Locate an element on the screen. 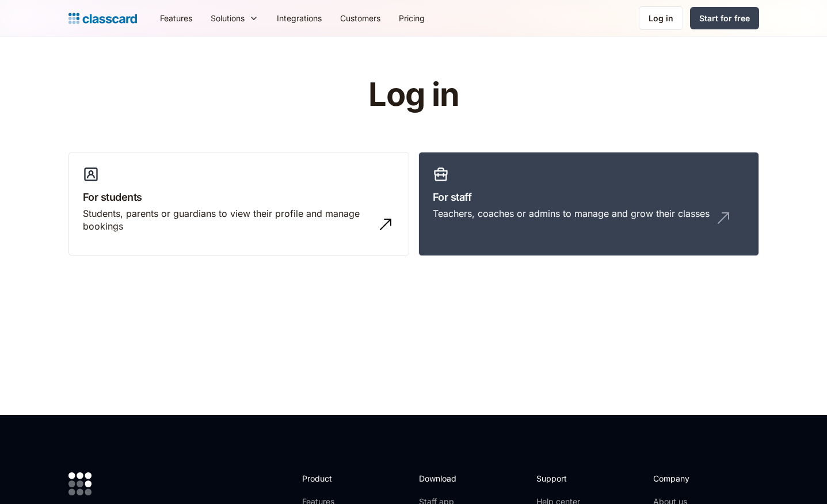 The image size is (827, 504). div: Start for free is located at coordinates (725, 18).